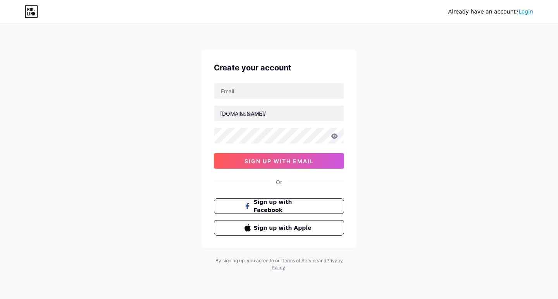  What do you see at coordinates (279, 228) in the screenshot?
I see `button: Sign up with Apple` at bounding box center [279, 228].